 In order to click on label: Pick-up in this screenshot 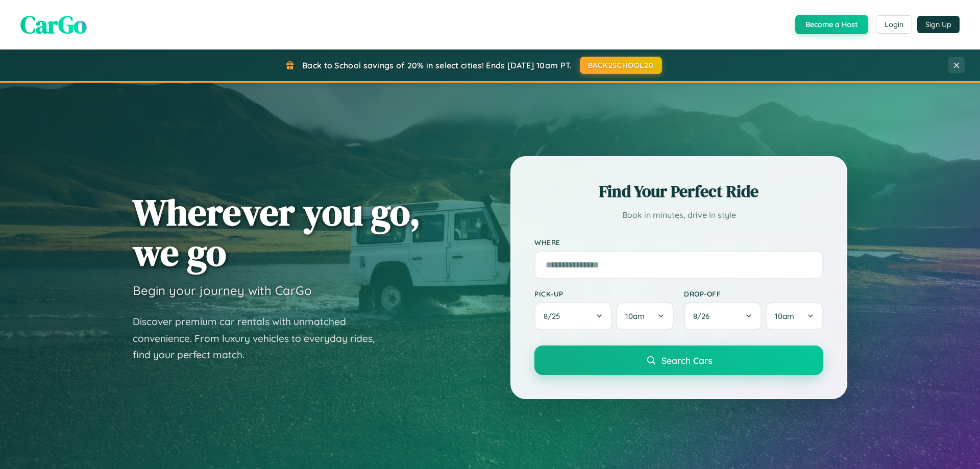, I will do `click(604, 293)`.